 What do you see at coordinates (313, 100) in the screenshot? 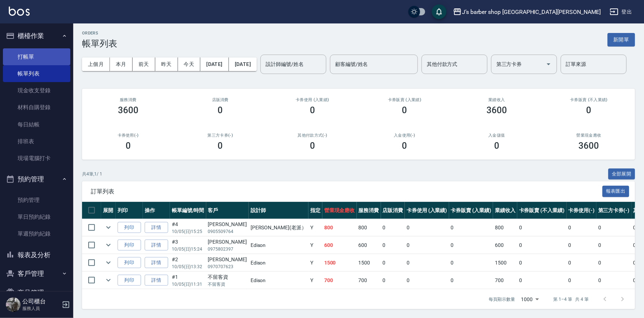
I see `h2: 卡券使用 (入業績)` at bounding box center [313, 100].